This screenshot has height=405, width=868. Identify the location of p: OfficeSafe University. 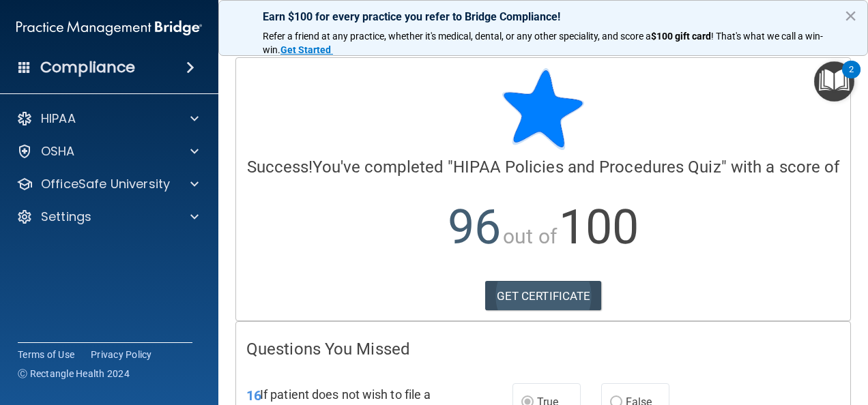
(105, 184).